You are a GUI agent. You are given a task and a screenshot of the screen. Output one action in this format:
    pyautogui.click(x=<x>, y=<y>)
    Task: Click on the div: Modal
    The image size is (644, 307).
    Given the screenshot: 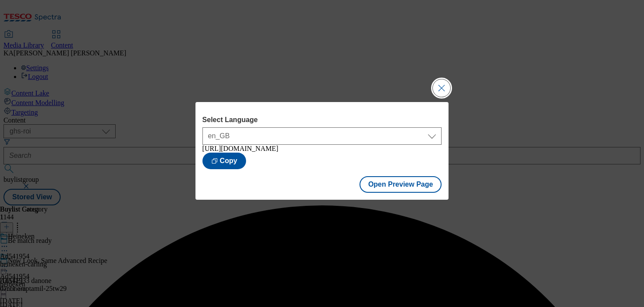 What is the action you would take?
    pyautogui.click(x=322, y=151)
    